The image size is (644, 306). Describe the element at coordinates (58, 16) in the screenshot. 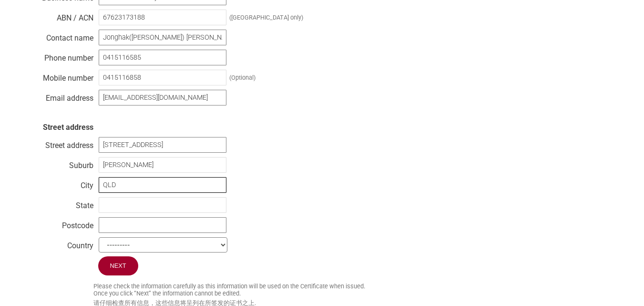

I see `div: ABN / ACN` at that location.